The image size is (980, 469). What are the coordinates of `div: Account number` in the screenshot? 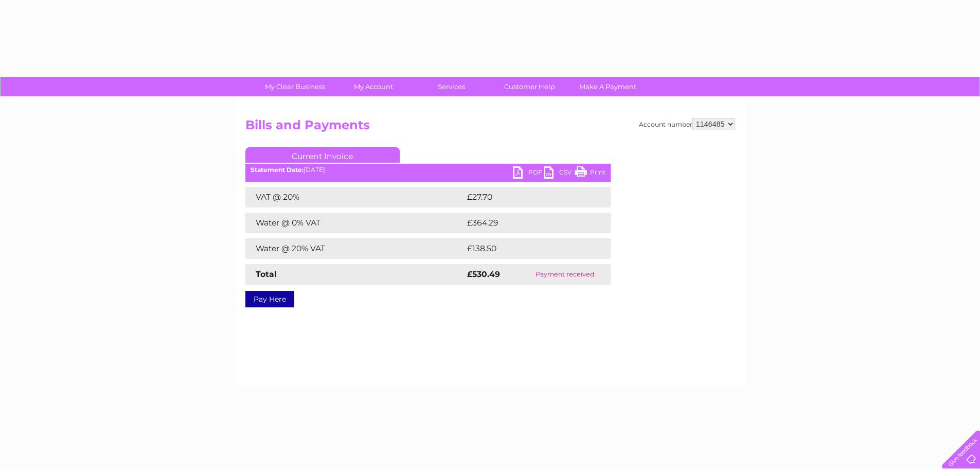 It's located at (687, 124).